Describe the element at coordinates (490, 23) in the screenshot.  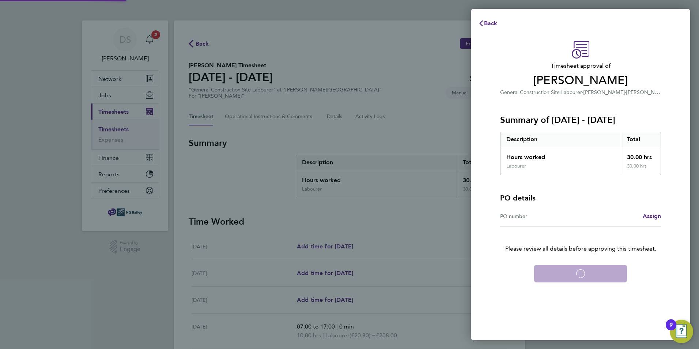
I see `span: Back` at that location.